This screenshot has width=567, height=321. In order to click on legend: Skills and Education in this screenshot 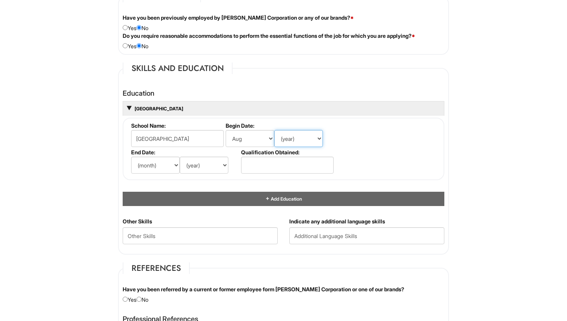, I will do `click(177, 68)`.